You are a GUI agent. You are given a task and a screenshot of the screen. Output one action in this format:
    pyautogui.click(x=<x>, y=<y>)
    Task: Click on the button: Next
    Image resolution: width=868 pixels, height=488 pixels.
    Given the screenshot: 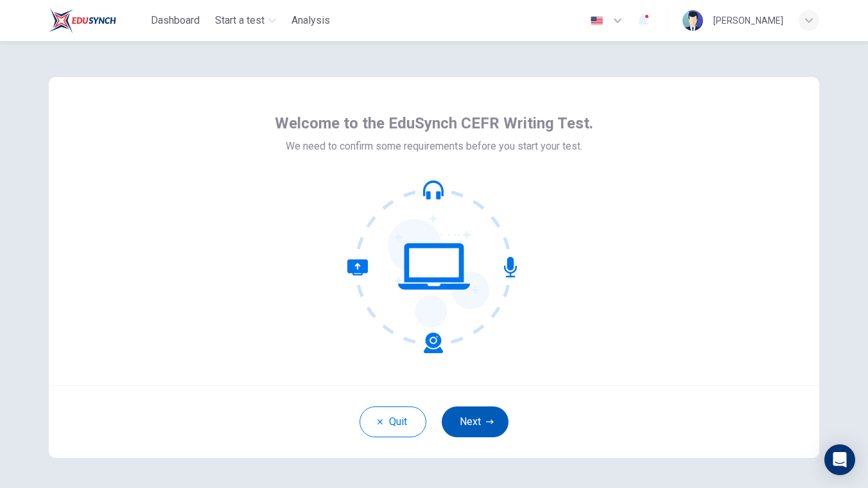 What is the action you would take?
    pyautogui.click(x=475, y=422)
    